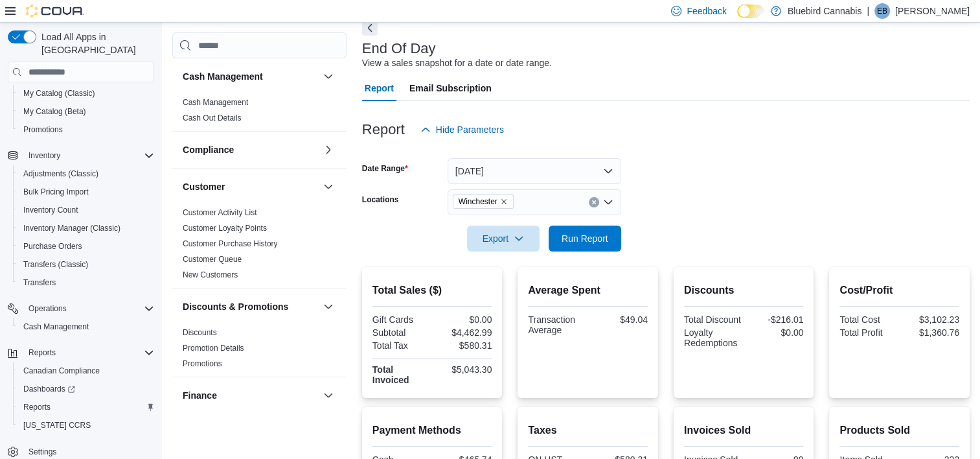  What do you see at coordinates (212, 118) in the screenshot?
I see `span: Cash Out Details` at bounding box center [212, 118].